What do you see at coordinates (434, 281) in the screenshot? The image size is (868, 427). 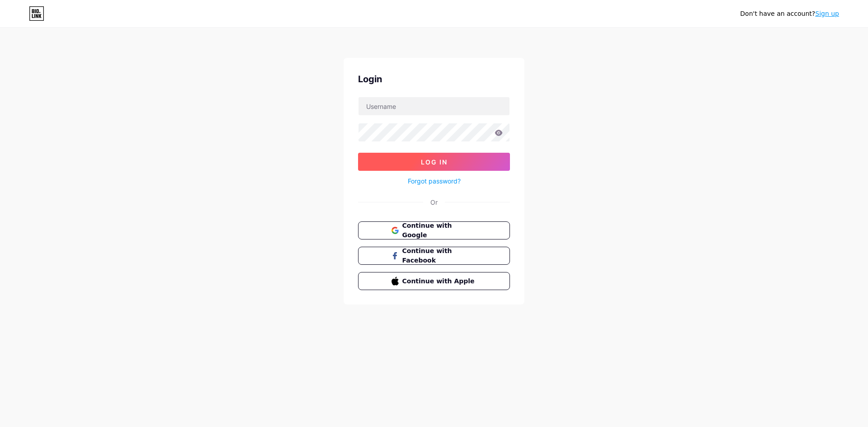 I see `button: Continue with Apple` at bounding box center [434, 281].